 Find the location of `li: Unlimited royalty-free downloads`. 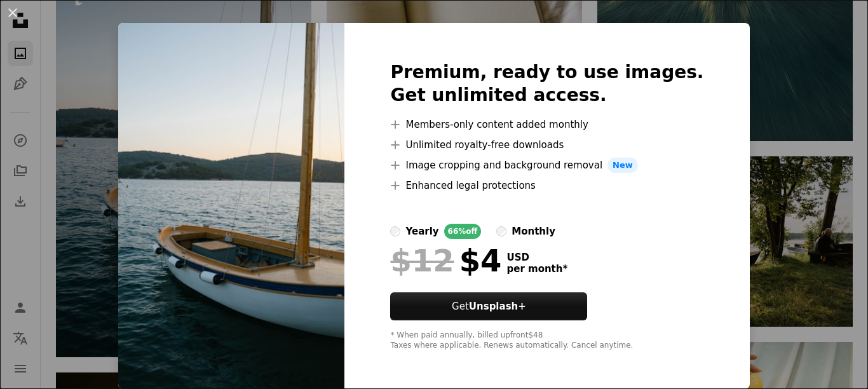

li: Unlimited royalty-free downloads is located at coordinates (547, 145).